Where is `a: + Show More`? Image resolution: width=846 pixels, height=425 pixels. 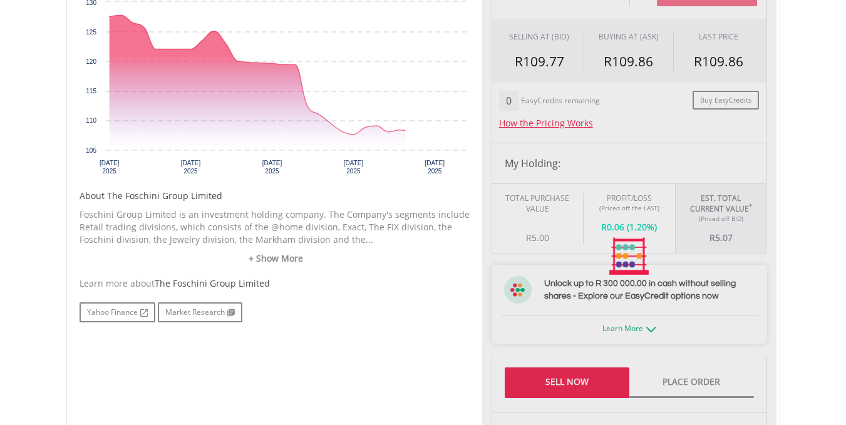
a: + Show More is located at coordinates (276, 259).